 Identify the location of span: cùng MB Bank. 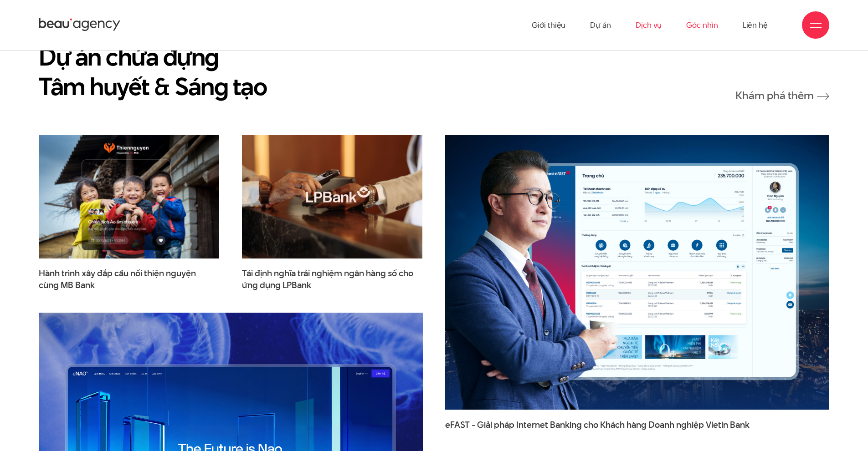
(66, 285).